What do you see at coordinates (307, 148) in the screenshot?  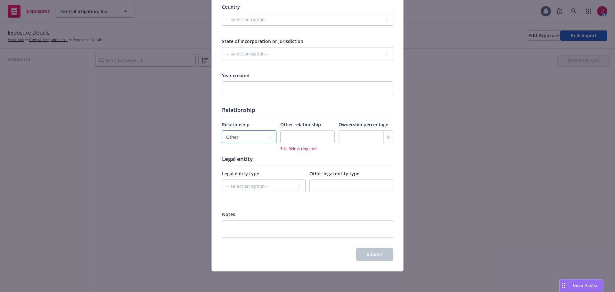 I see `span: This field is required` at bounding box center [307, 148].